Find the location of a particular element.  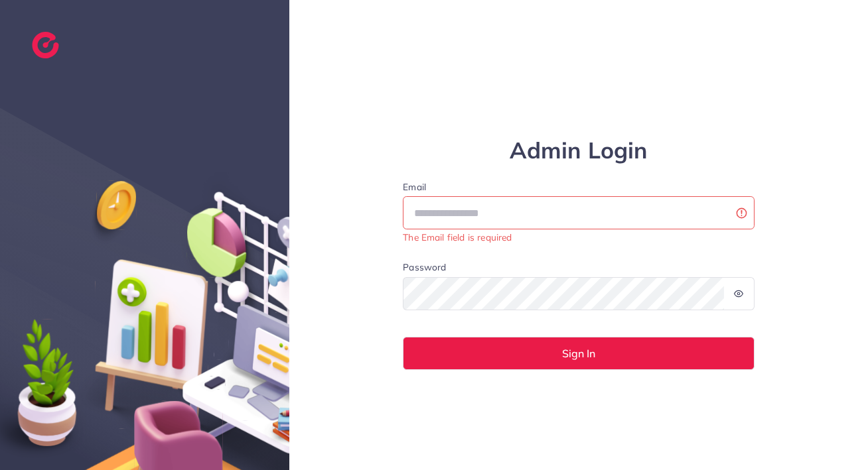

small: The Email field is required is located at coordinates (457, 237).